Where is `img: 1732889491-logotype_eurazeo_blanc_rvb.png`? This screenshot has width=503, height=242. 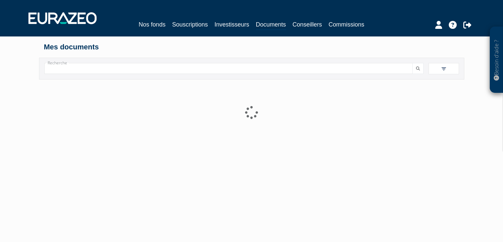 img: 1732889491-logotype_eurazeo_blanc_rvb.png is located at coordinates (63, 18).